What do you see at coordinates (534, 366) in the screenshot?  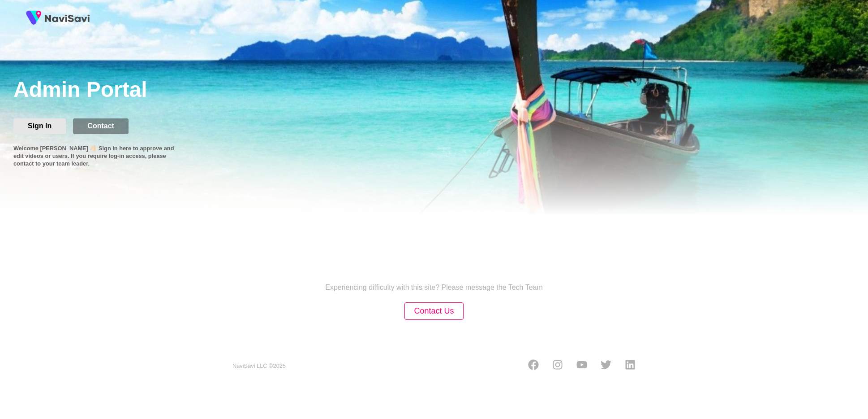 I see `a: Facebook` at bounding box center [534, 366].